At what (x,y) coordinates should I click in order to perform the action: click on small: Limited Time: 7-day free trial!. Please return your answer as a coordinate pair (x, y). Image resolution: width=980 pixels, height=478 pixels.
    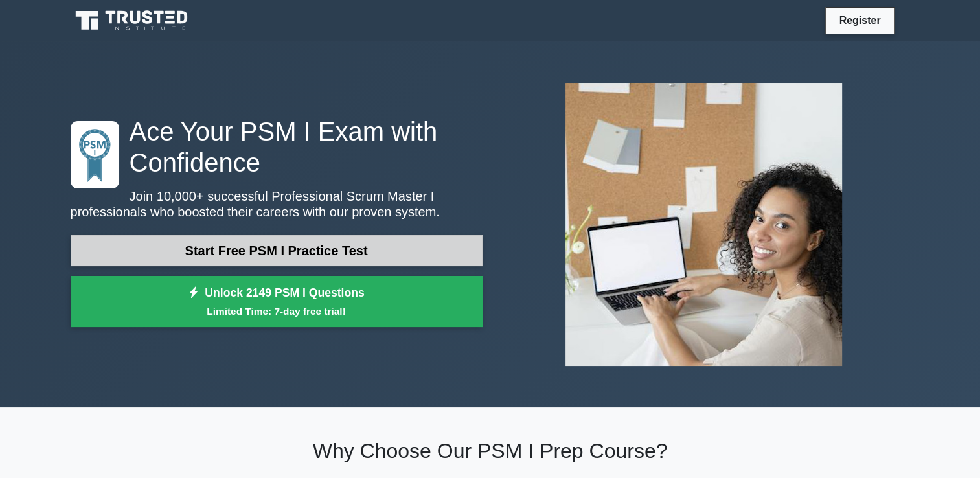
    Looking at the image, I should click on (277, 311).